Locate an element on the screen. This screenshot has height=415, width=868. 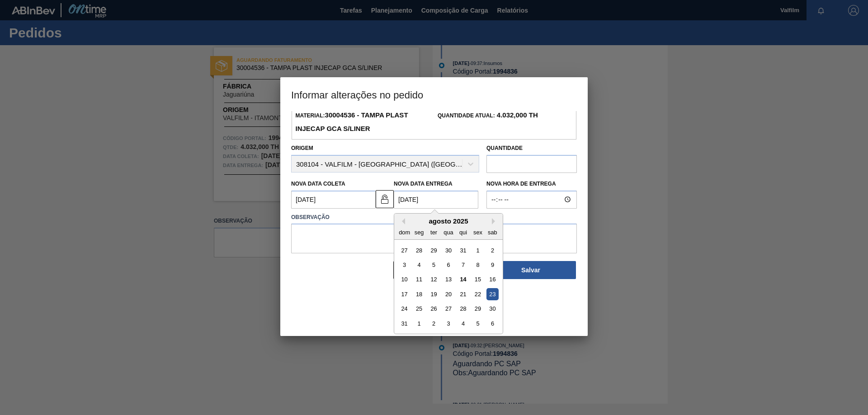
label: Quantidade is located at coordinates (505, 148).